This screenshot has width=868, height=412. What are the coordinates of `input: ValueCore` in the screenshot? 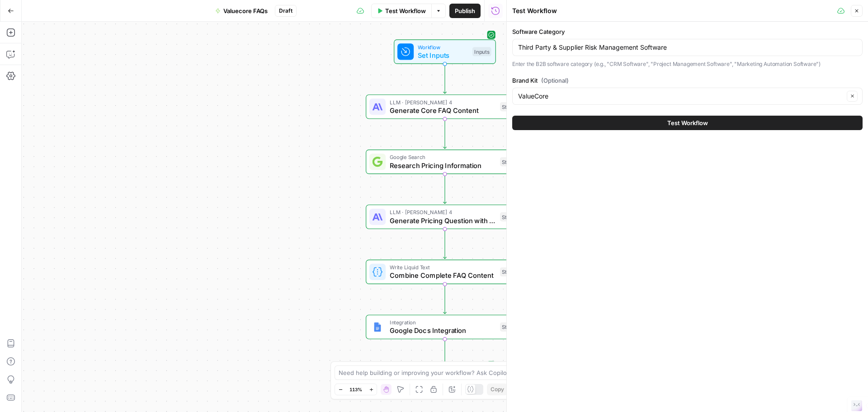 It's located at (681, 97).